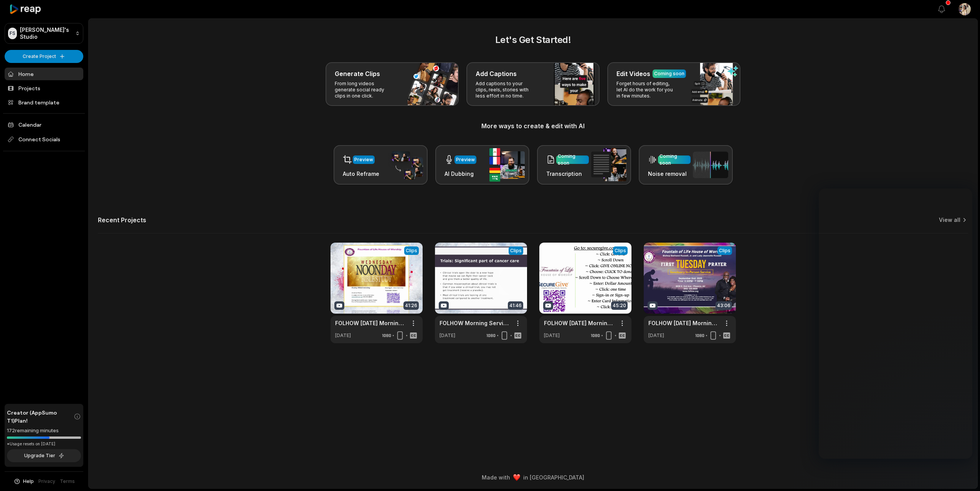 This screenshot has height=491, width=980. What do you see at coordinates (507, 165) in the screenshot?
I see `img: ai_dubbing.png` at bounding box center [507, 165].